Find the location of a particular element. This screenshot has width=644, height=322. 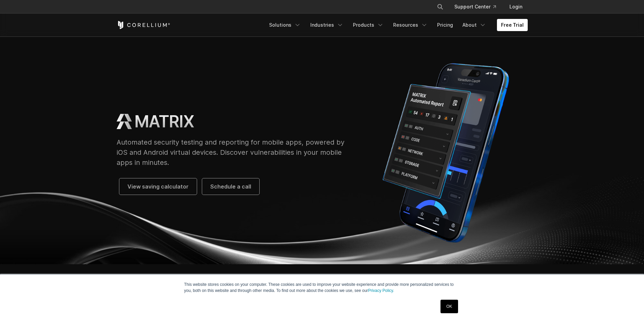

a: Products is located at coordinates (368, 25).